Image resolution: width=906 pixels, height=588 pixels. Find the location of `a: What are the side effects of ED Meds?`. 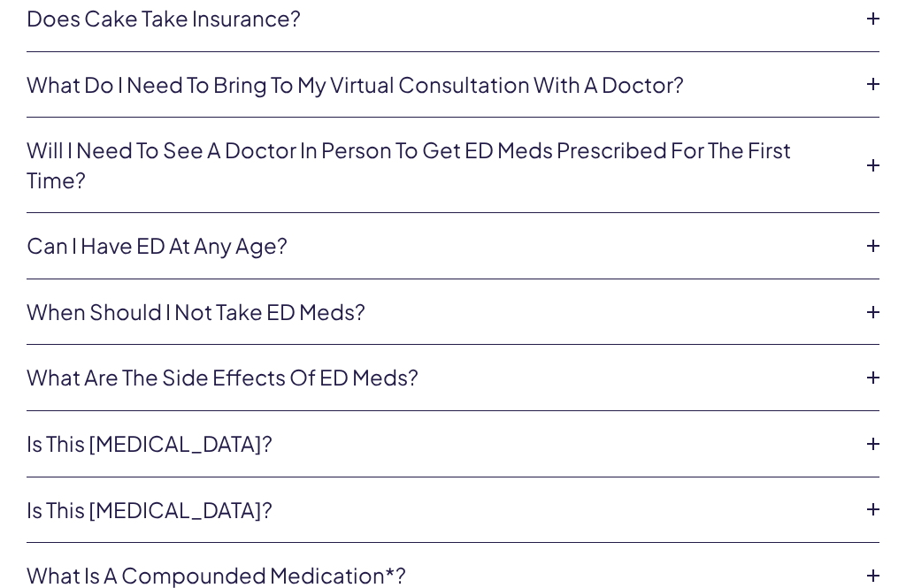

a: What are the side effects of ED Meds? is located at coordinates (438, 379).